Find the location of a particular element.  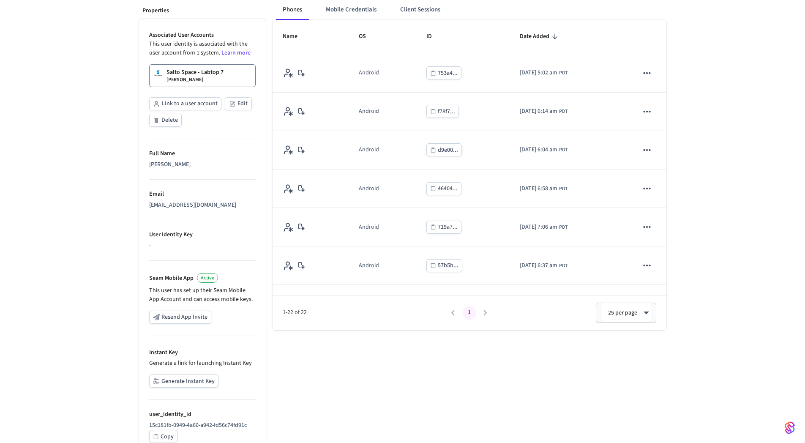

p: Email is located at coordinates (202, 194).